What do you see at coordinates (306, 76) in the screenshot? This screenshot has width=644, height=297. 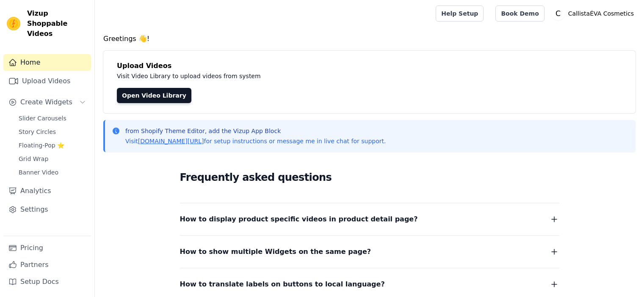 I see `p: Visit Video Library to upload videos from system` at bounding box center [306, 76].